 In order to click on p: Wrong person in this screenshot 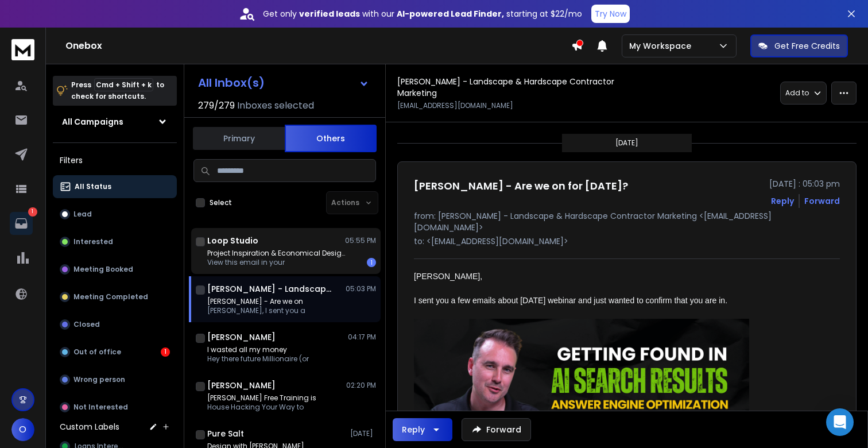, I will do `click(99, 380)`.